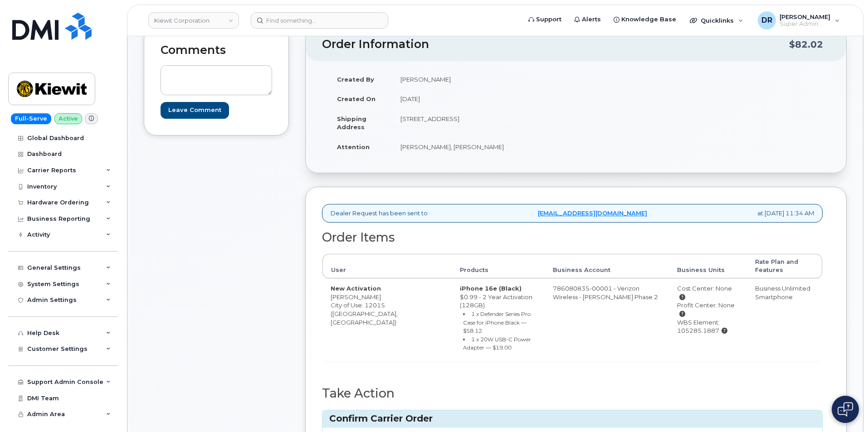 Image resolution: width=868 pixels, height=432 pixels. What do you see at coordinates (708, 292) in the screenshot?
I see `div: Cost Center: None` at bounding box center [708, 292].